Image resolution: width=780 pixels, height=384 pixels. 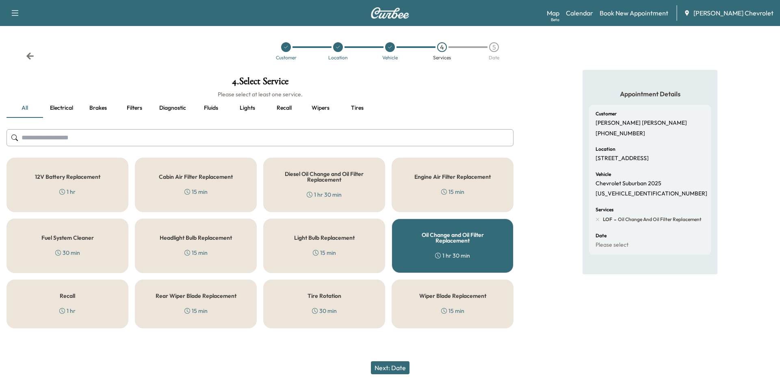 What do you see at coordinates (357, 108) in the screenshot?
I see `button: Tires` at bounding box center [357, 108].